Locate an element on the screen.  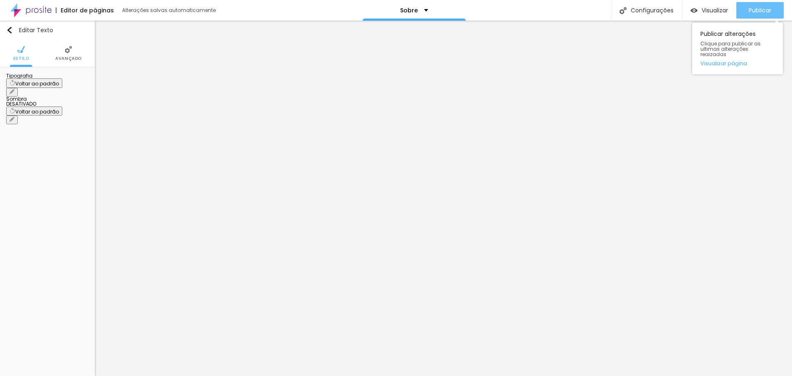
div: Alterações salvas automaticamente is located at coordinates (170, 10).